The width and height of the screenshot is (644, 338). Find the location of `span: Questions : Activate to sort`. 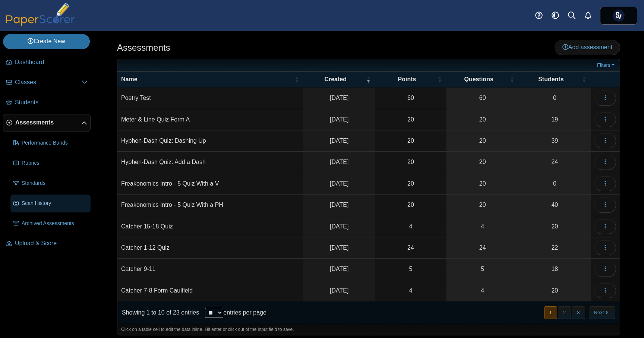

span: Questions : Activate to sort is located at coordinates (512, 79).